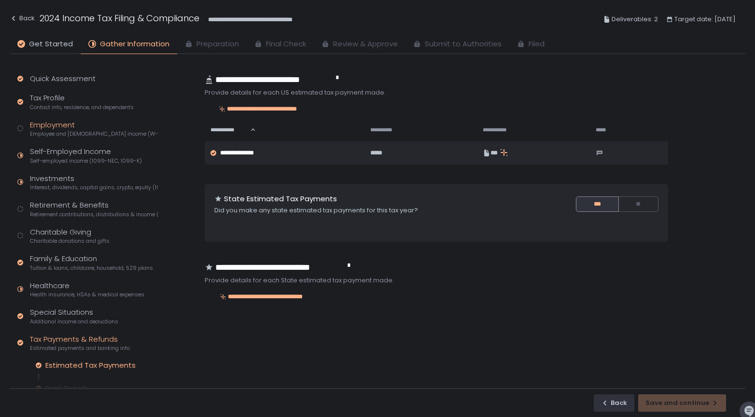 This screenshot has width=755, height=417. What do you see at coordinates (91, 268) in the screenshot?
I see `span: Tuition & loans, childcare, household, 529 plans` at bounding box center [91, 268].